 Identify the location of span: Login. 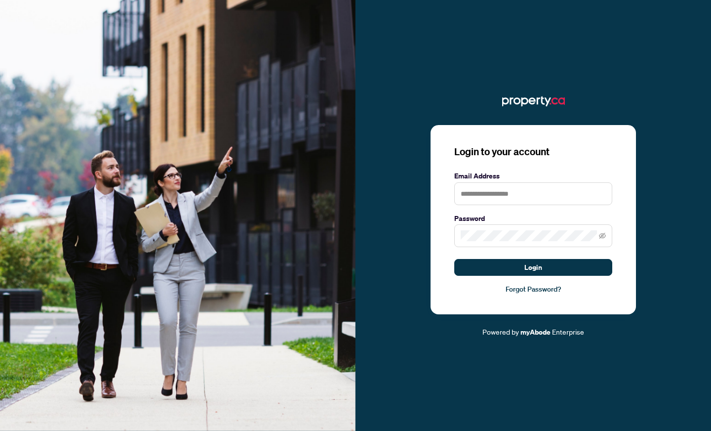
(534, 267).